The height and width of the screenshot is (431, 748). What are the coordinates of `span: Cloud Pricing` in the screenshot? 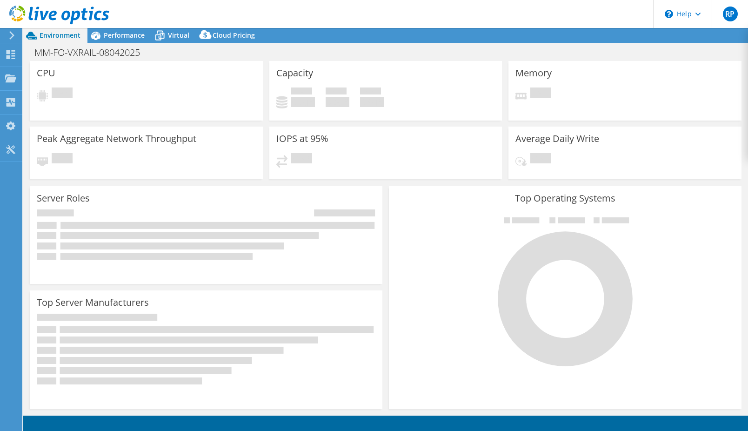 It's located at (234, 35).